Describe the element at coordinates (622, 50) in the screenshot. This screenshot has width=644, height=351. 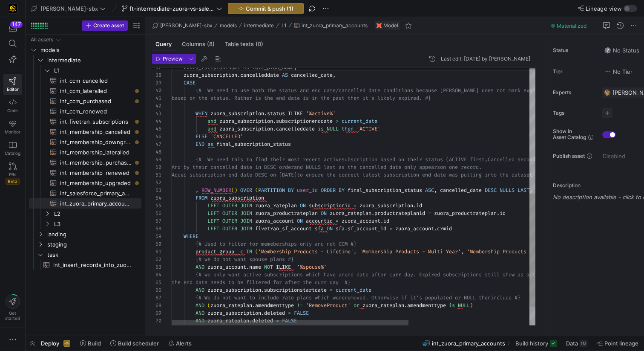
I see `button: No statusNo Status` at that location.